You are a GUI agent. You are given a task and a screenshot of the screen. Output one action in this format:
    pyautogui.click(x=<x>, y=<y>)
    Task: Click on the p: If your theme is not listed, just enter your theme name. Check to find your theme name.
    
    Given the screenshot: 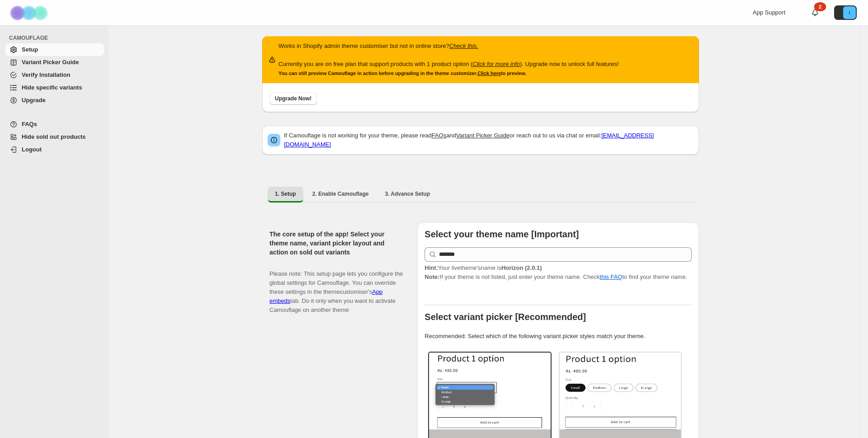 What is the action you would take?
    pyautogui.click(x=557, y=273)
    